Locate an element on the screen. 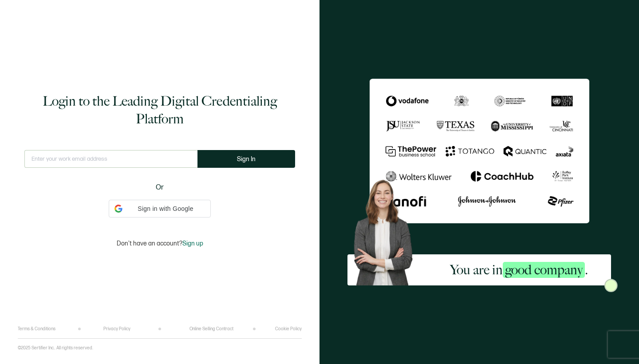 The image size is (639, 364). a: Cookie Policy is located at coordinates (289, 329).